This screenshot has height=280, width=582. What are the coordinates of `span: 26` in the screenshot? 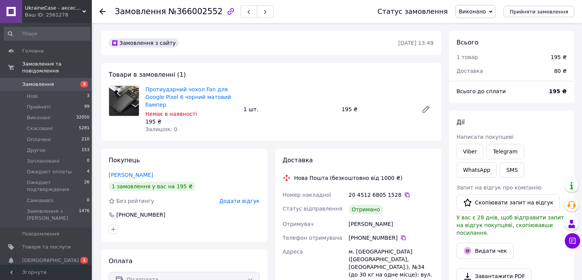 It's located at (87, 186).